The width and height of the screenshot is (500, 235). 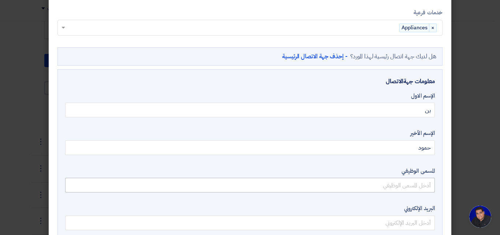 I want to click on a: Open chat, so click(x=480, y=216).